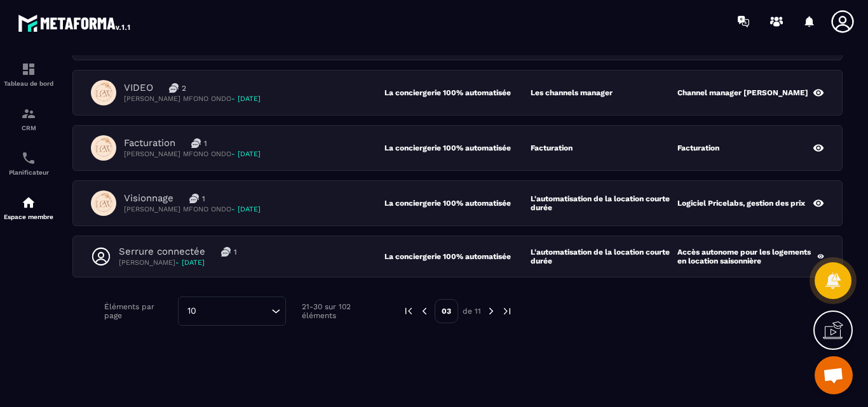 This screenshot has width=868, height=407. Describe the element at coordinates (29, 207) in the screenshot. I see `a: automationsautomationsEspace membre` at that location.